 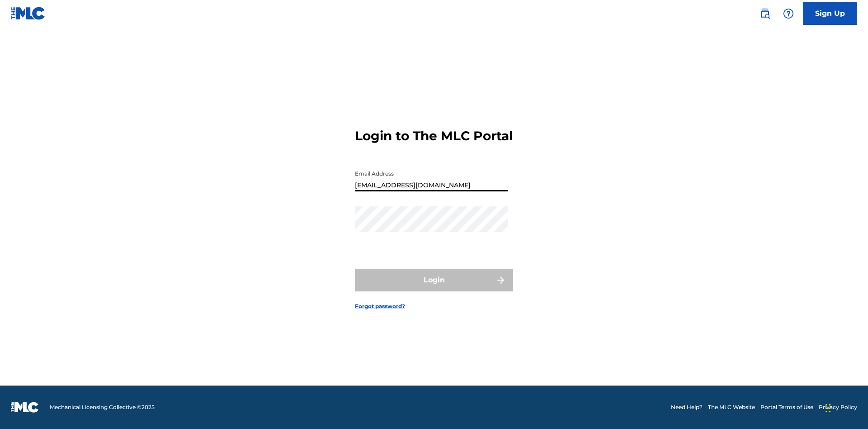 I want to click on a: The MLC Website, so click(x=732, y=407).